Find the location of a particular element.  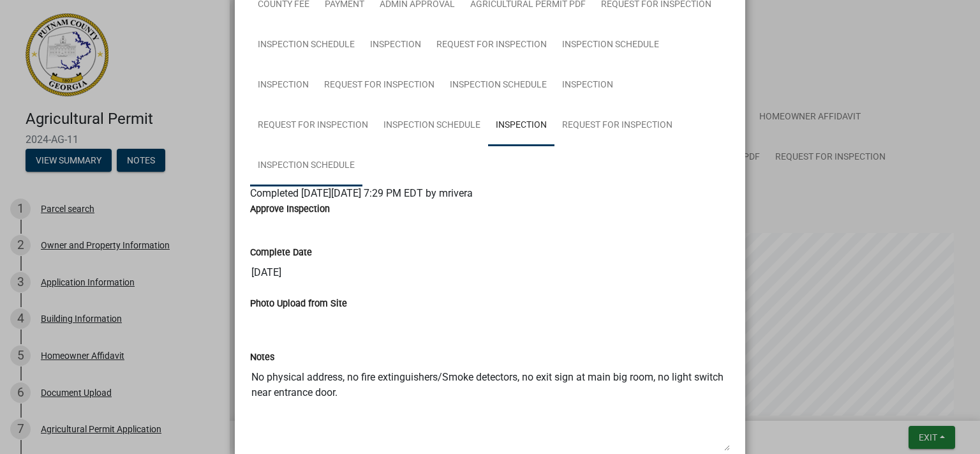

textarea: No physical address, no fire extinguishers/Smoke detectors, no exit sign at main big room, no lig... is located at coordinates (490, 408).